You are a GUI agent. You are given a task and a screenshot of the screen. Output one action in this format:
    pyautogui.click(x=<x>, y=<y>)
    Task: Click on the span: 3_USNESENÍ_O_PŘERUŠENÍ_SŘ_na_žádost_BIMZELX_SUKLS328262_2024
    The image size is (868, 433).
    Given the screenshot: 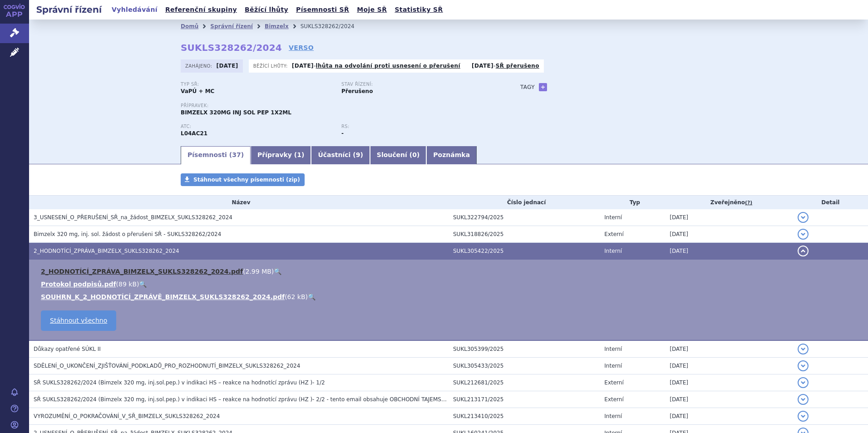 What is the action you would take?
    pyautogui.click(x=133, y=218)
    